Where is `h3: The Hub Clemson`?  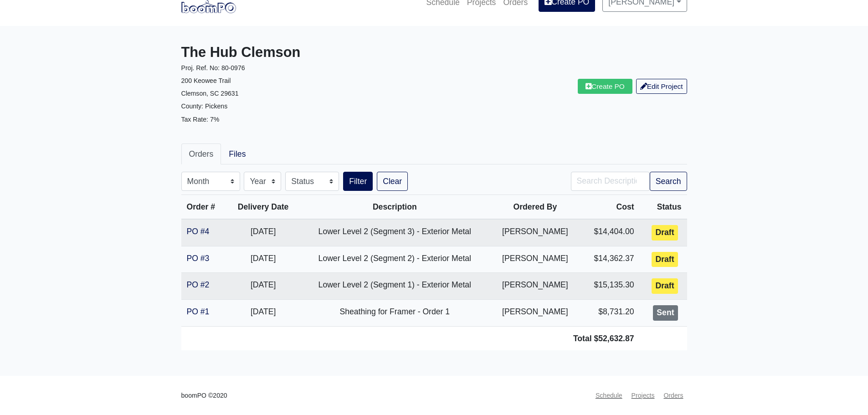 h3: The Hub Clemson is located at coordinates (305, 52).